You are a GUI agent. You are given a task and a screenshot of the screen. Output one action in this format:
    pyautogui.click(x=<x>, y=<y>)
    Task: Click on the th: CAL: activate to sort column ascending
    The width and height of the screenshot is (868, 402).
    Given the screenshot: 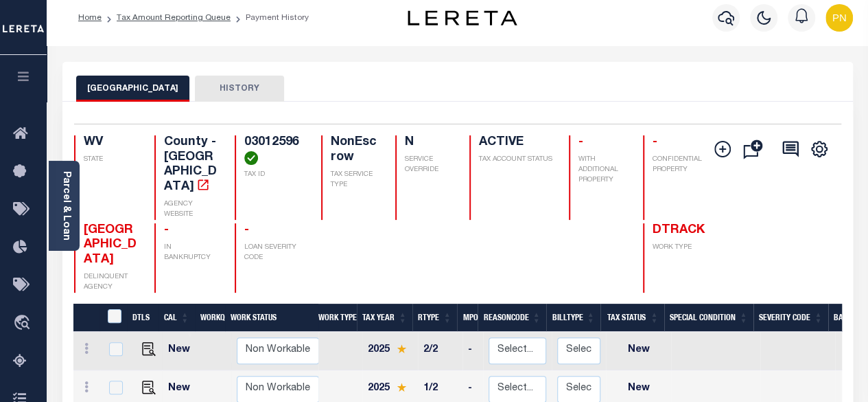 What is the action you would take?
    pyautogui.click(x=176, y=318)
    